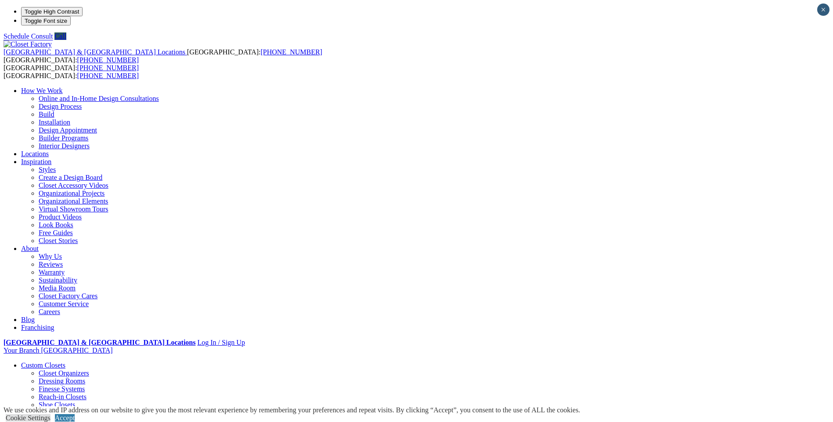  Describe the element at coordinates (52, 11) in the screenshot. I see `button: Toggle High Contrast` at that location.